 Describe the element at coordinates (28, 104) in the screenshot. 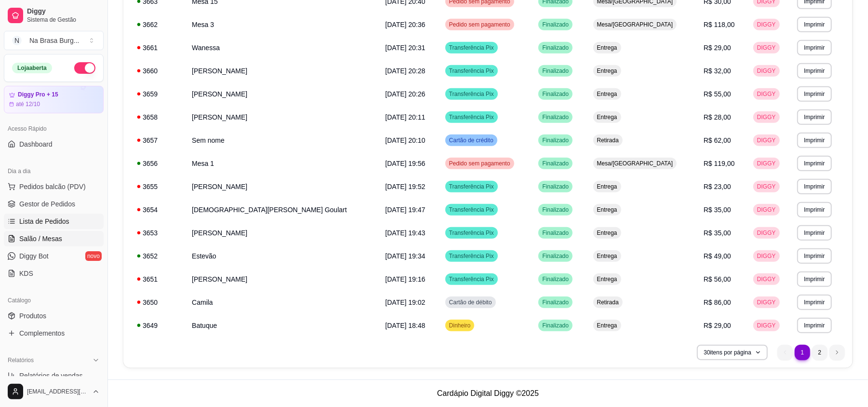

I see `article: até 12/10` at that location.